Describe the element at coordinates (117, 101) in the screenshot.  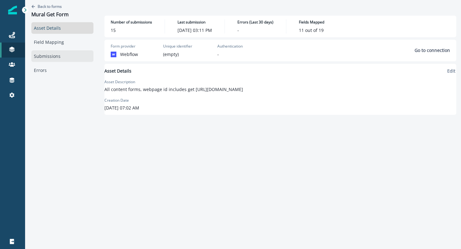
I see `label: Creation Date` at that location.